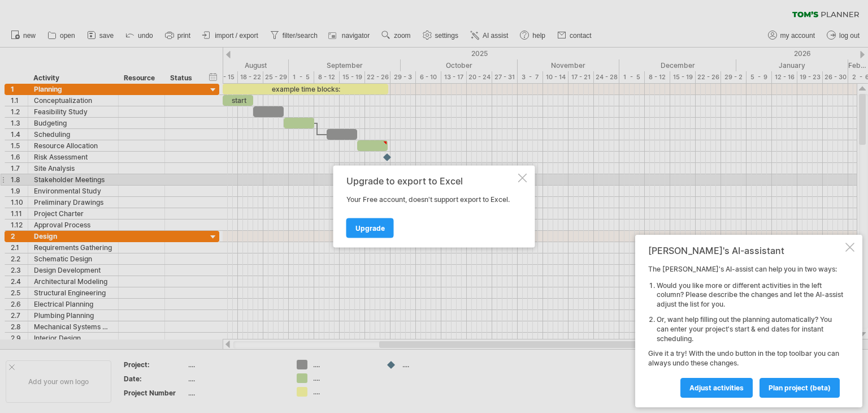  Describe the element at coordinates (370, 228) in the screenshot. I see `a: Upgrade` at that location.